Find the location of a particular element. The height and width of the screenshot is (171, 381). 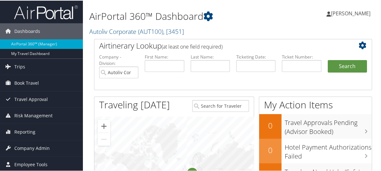

span: Company Admin is located at coordinates (32, 147).